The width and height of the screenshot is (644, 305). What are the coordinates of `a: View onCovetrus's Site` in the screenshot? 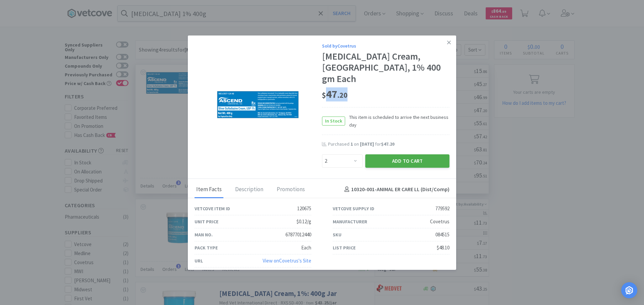 It's located at (287, 261).